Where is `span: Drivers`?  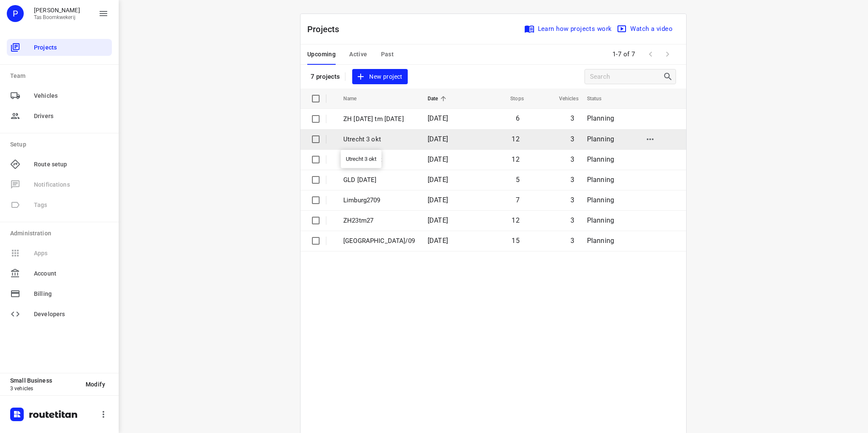
span: Drivers is located at coordinates (71, 116).